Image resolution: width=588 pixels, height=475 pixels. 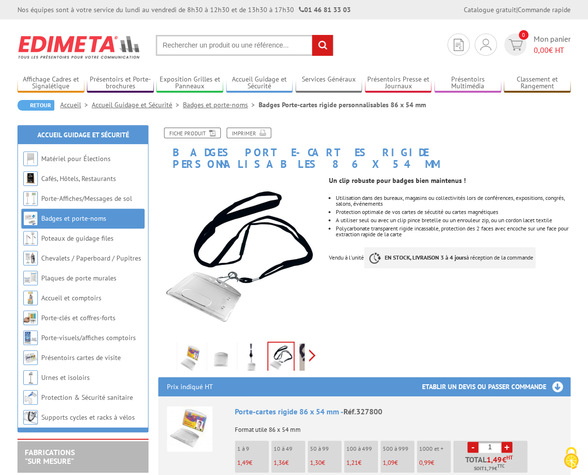 What do you see at coordinates (468, 83) in the screenshot?
I see `a: Présentoirs Multimédia` at bounding box center [468, 83].